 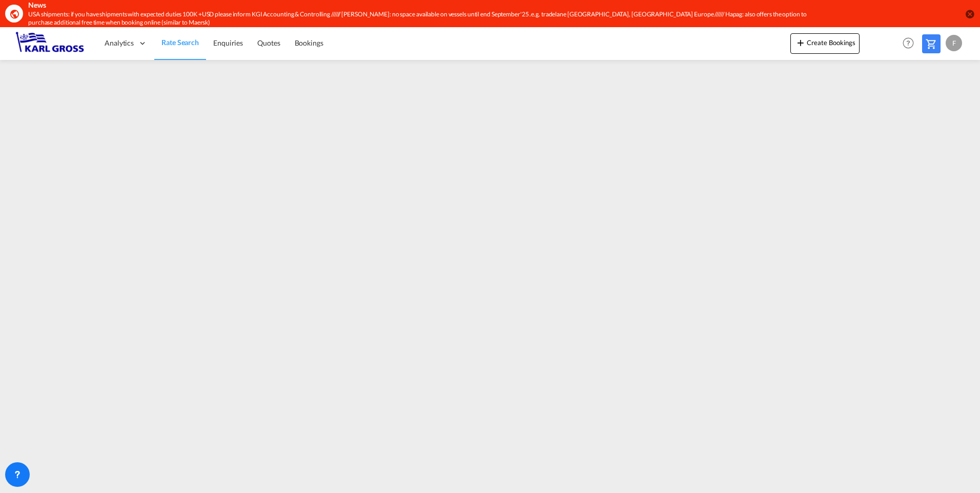 What do you see at coordinates (309, 43) in the screenshot?
I see `a: Bookings` at bounding box center [309, 43].